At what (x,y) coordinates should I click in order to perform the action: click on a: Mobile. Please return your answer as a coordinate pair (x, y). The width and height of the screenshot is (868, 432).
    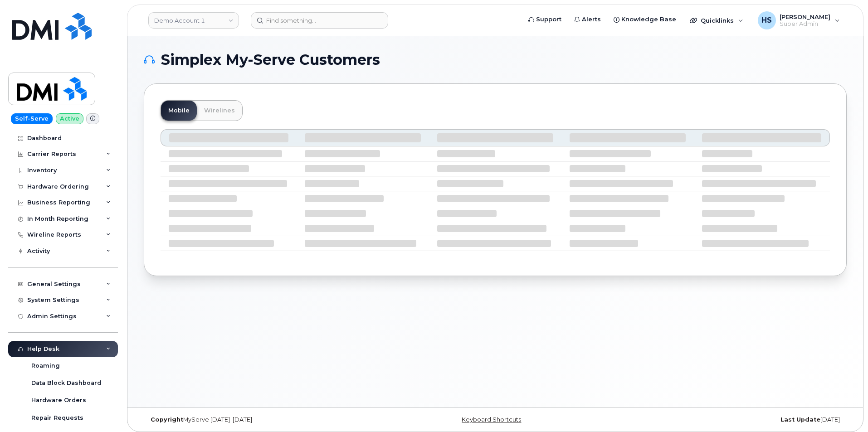
    Looking at the image, I should click on (178, 111).